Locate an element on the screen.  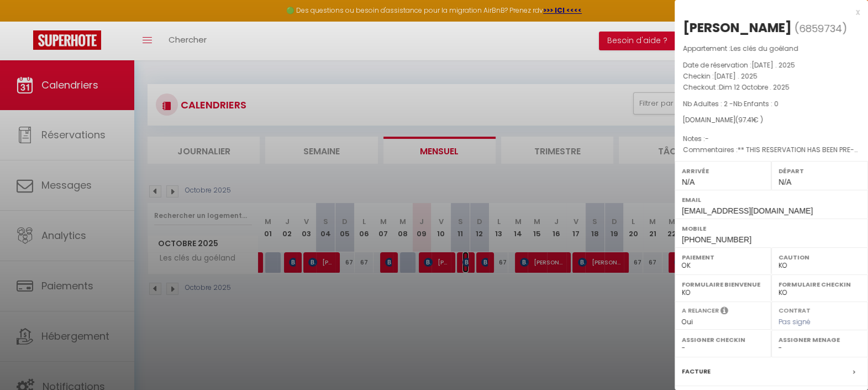
label: Caution is located at coordinates (819, 257).